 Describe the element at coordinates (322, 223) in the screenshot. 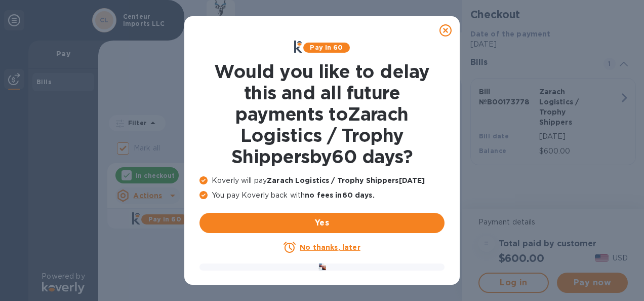

I see `button: Yes` at that location.